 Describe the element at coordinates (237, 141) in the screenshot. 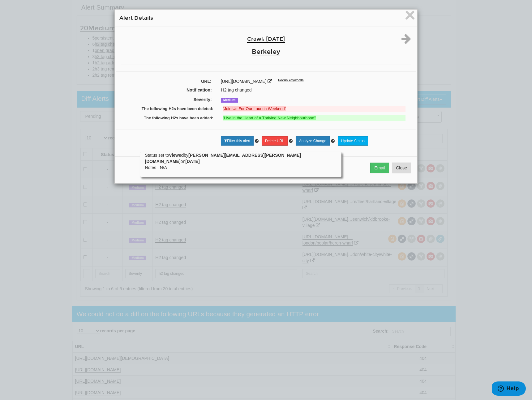

I see `a: Filter this alert` at that location.